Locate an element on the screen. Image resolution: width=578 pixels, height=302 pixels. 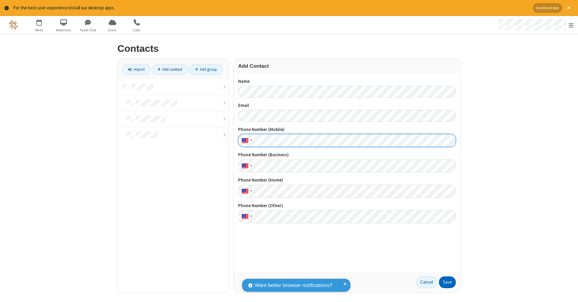
span: Webinars is located at coordinates (64, 30).